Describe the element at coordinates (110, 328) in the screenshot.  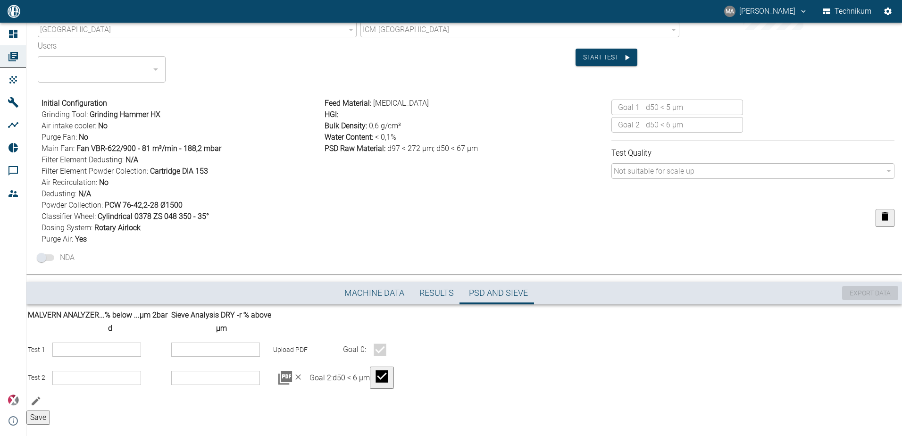
I see `th: d` at that location.